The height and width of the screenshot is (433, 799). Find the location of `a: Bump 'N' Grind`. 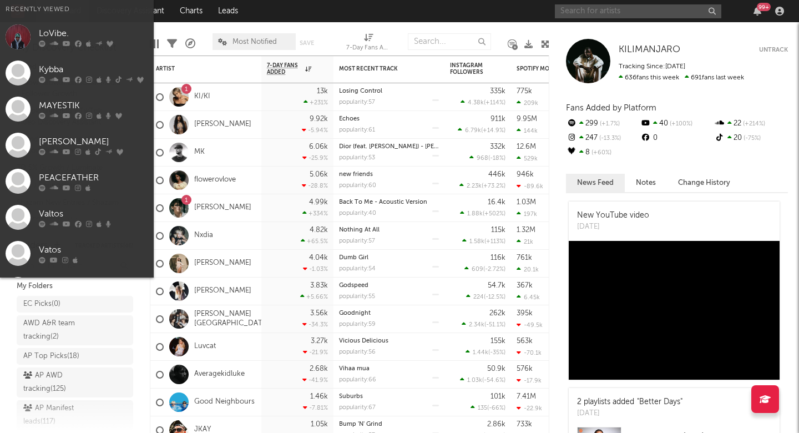

a: Bump 'N' Grind is located at coordinates (361, 424).